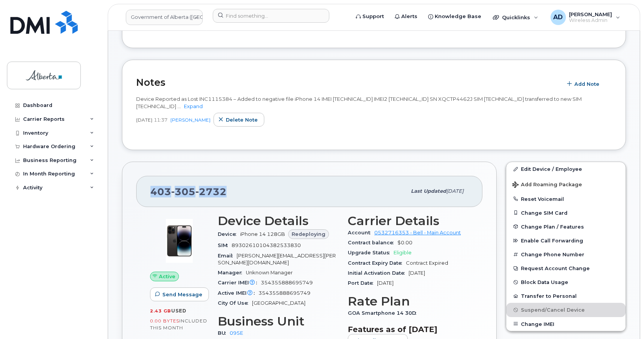 The image size is (644, 339). I want to click on div: Arunajith Daylath, so click(585, 17).